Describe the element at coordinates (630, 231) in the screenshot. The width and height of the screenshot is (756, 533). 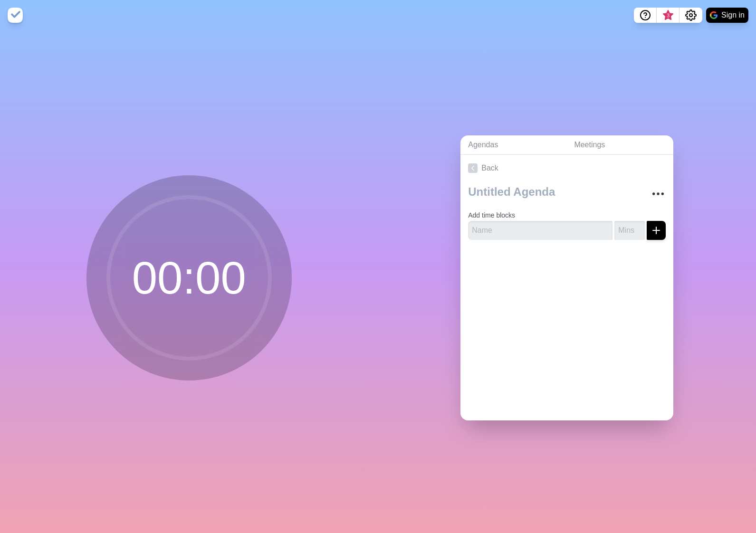
I see `input: Mins` at that location.